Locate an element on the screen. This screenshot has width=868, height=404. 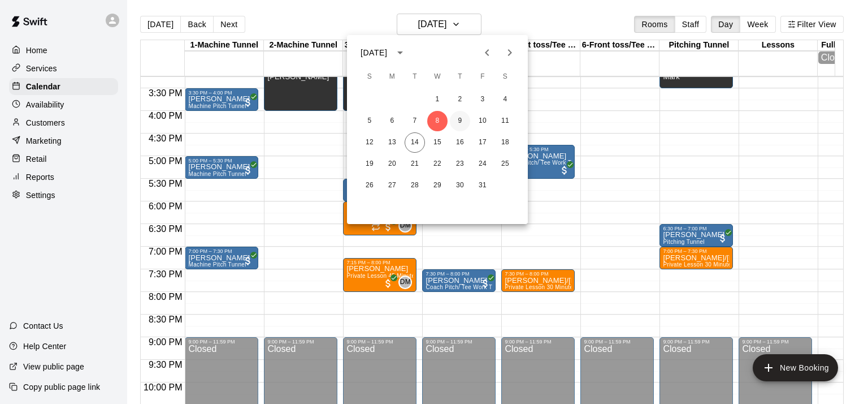
span: Monday is located at coordinates (392, 77).